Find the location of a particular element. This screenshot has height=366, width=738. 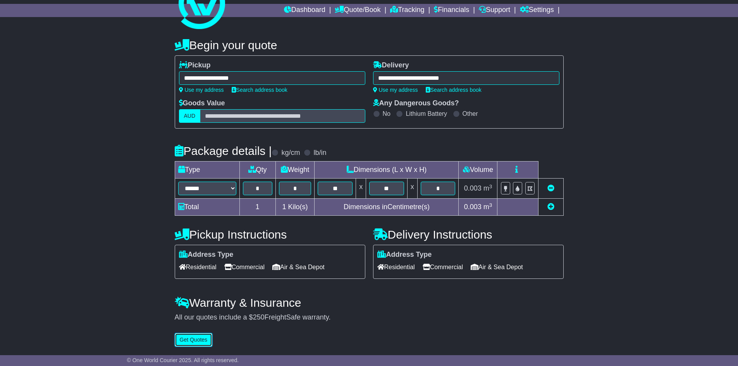

a: Add new item is located at coordinates (551, 207).